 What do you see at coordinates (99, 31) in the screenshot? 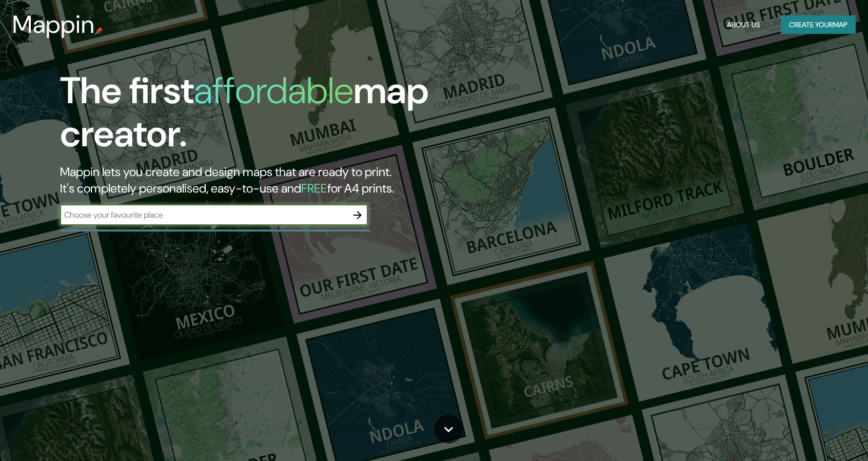
I see `img: mappin-pin` at bounding box center [99, 31].